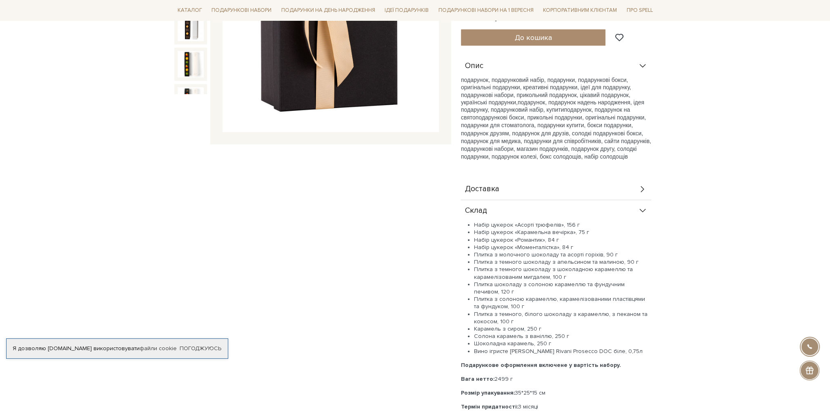 This screenshot has height=415, width=830. Describe the element at coordinates (556, 393) in the screenshot. I see `p: 35*25*15 см` at that location.